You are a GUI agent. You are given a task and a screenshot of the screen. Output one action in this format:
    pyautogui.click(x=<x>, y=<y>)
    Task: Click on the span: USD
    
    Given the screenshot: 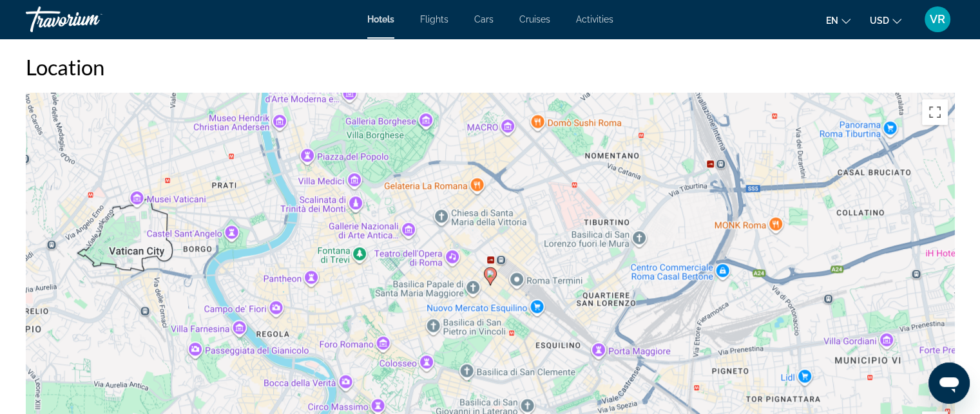 What is the action you would take?
    pyautogui.click(x=880, y=21)
    